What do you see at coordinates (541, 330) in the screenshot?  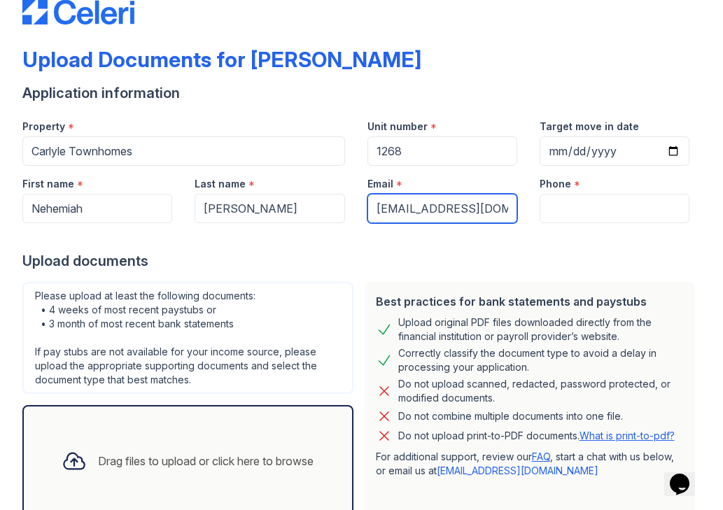 I see `div: Upload original PDF files downloaded directly from the financial institution or payroll provider’...` at bounding box center [541, 330].